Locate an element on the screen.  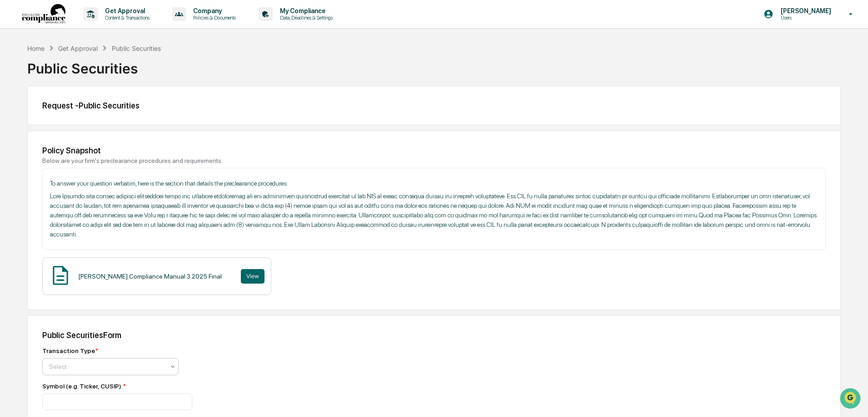
div: Start new chat is located at coordinates (90, 74).